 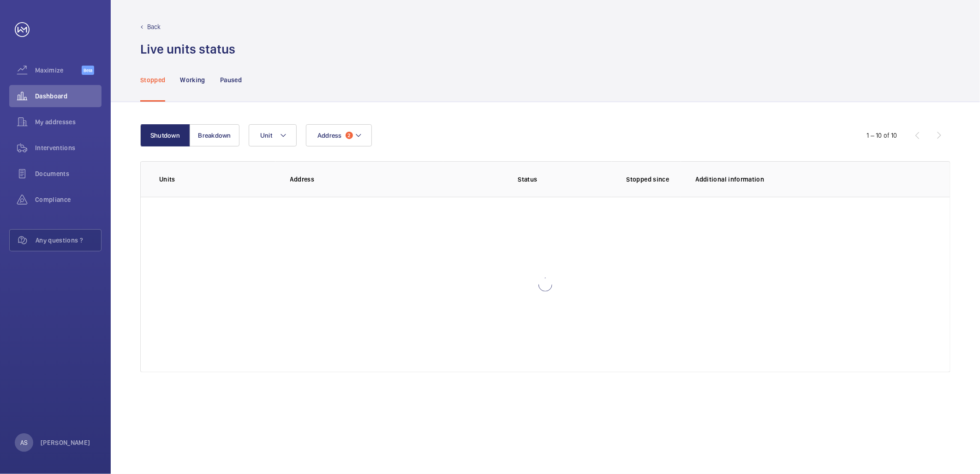 I want to click on button: Shutdown, so click(x=165, y=135).